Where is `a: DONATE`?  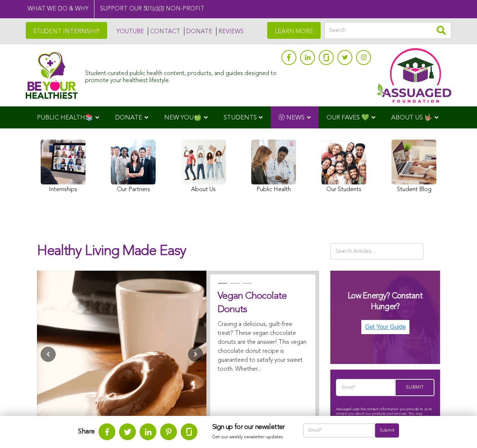
a: DONATE is located at coordinates (198, 31).